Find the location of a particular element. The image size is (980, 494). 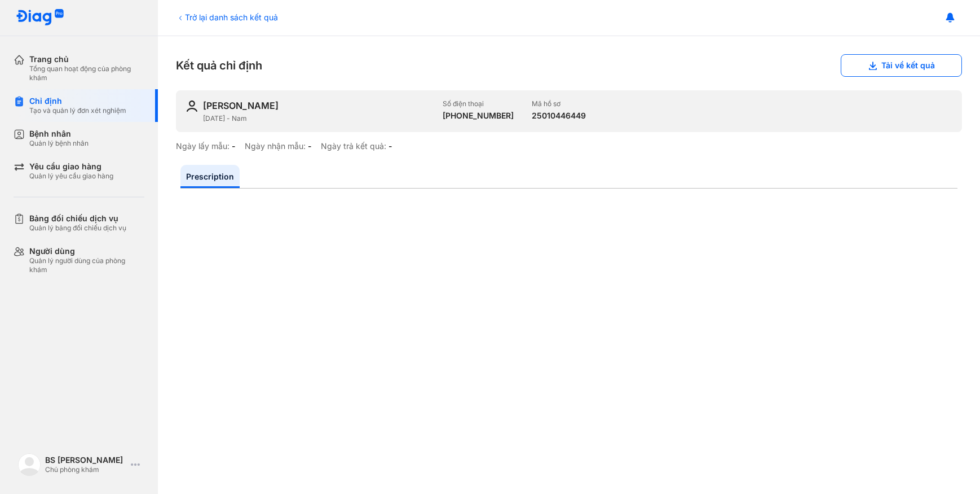

div: Ngày nhận mẫu: is located at coordinates (275, 147).